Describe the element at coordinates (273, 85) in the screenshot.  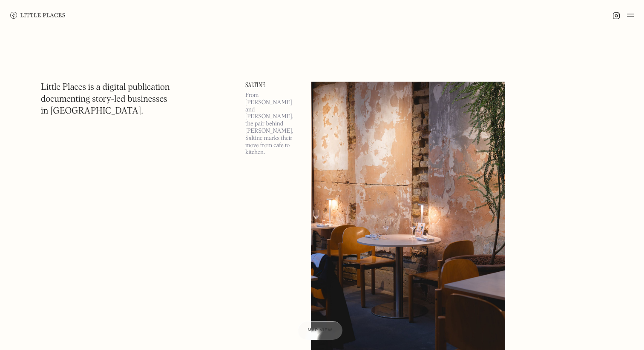
I see `a: Saltine` at that location.